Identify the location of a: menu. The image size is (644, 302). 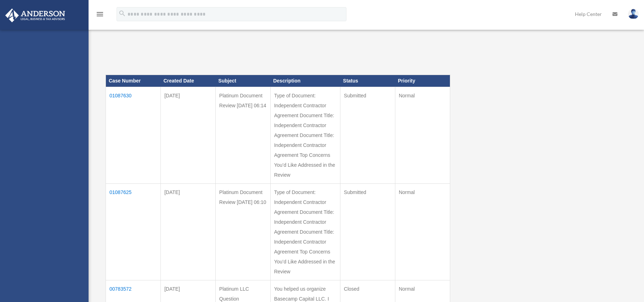
(100, 15).